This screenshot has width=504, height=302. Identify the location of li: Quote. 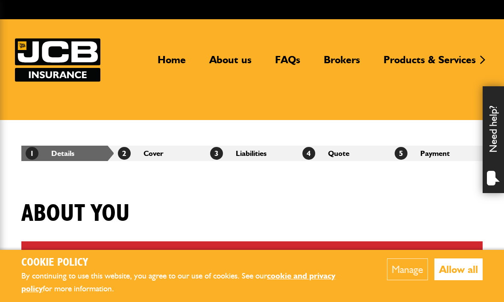
(344, 153).